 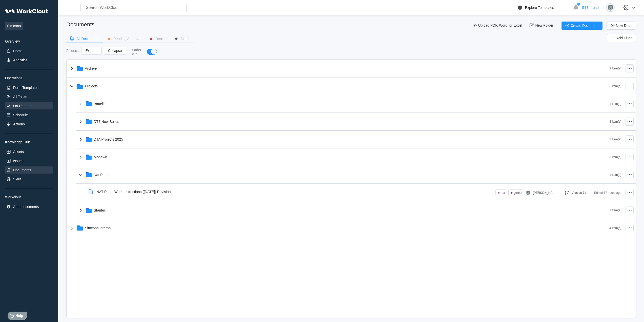 What do you see at coordinates (161, 39) in the screenshot?
I see `div: Denied` at bounding box center [161, 39].